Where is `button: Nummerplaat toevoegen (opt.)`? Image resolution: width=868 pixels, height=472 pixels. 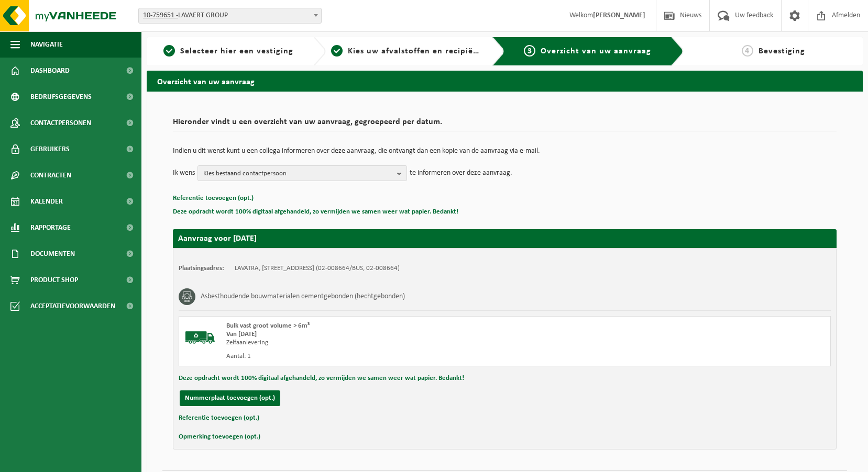
button: Nummerplaat toevoegen (opt.) is located at coordinates (230, 399).